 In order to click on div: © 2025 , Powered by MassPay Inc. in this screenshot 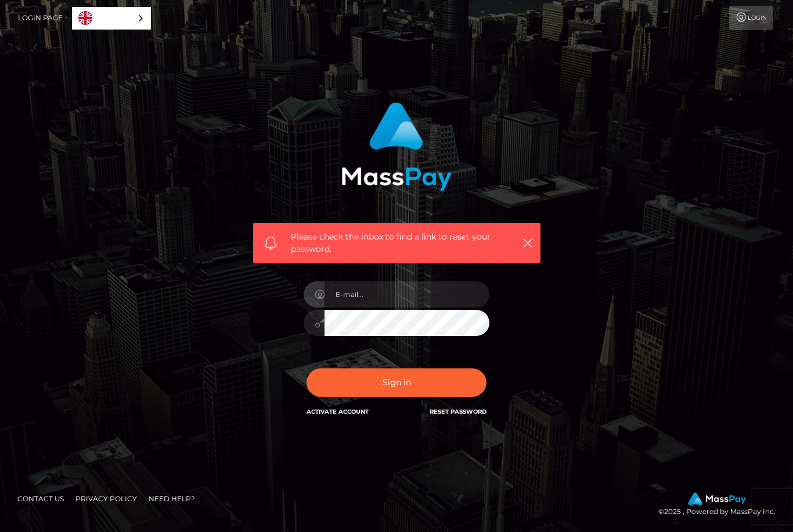, I will do `click(721, 506)`.